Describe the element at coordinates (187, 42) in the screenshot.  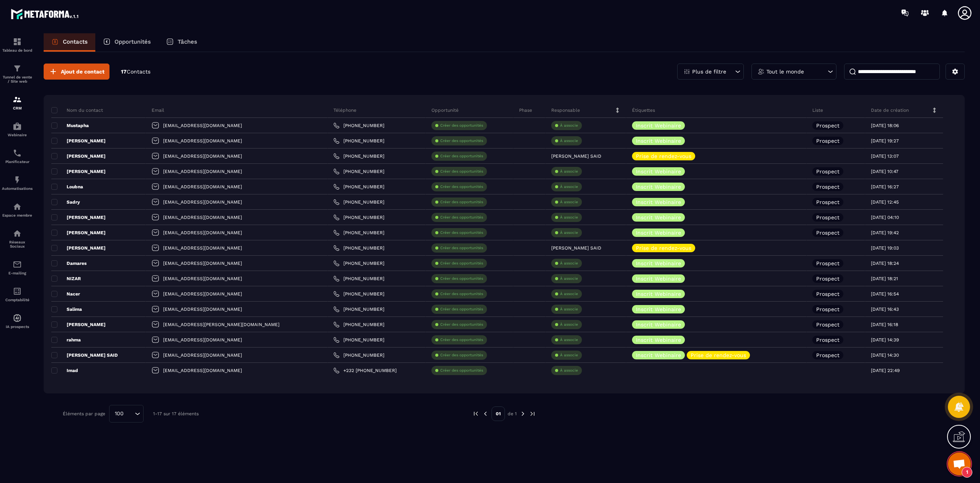
I see `p: Tâches` at that location.